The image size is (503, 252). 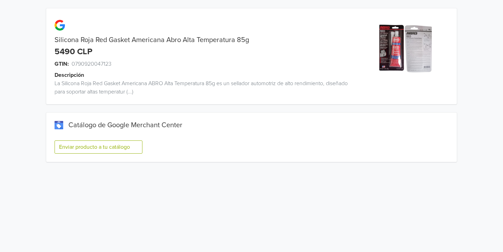 I want to click on div: Catálogo de Google Merchant Center, so click(x=252, y=125).